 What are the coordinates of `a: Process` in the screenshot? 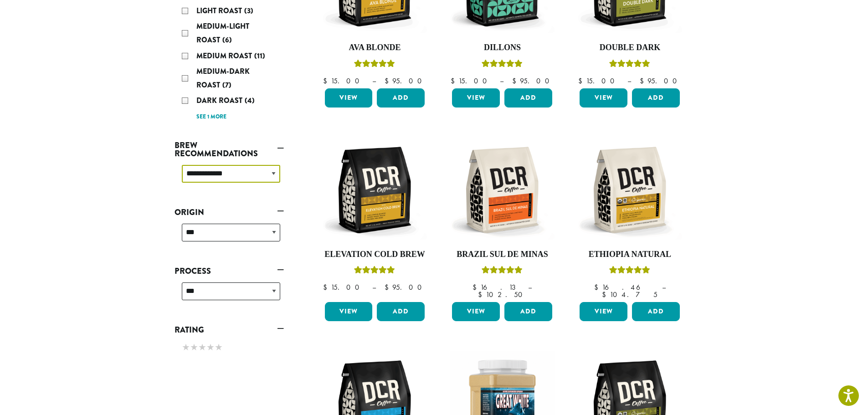 It's located at (229, 271).